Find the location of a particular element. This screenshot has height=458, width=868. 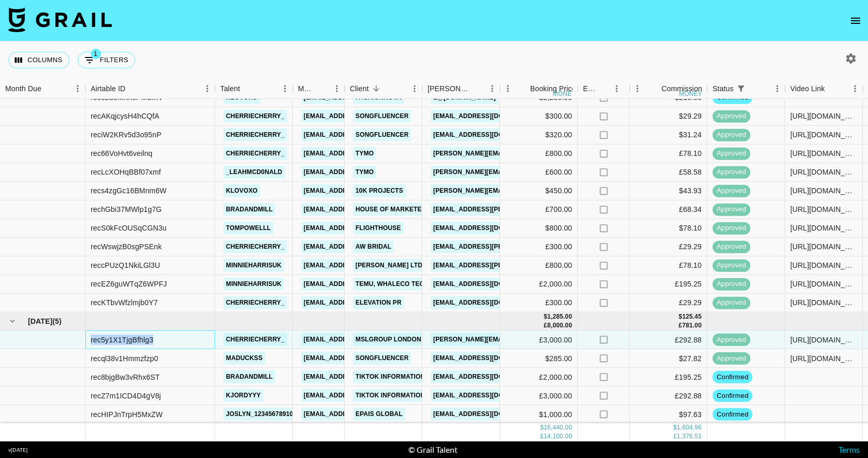

div: 8,000.00 is located at coordinates (560, 326).